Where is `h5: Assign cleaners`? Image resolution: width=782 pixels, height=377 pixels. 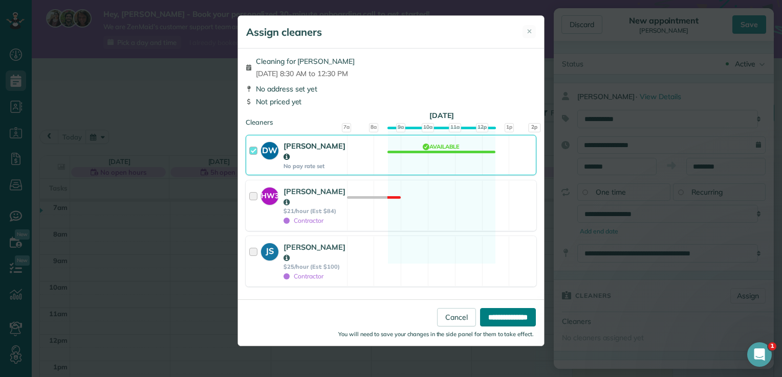
h5: Assign cleaners is located at coordinates (284, 32).